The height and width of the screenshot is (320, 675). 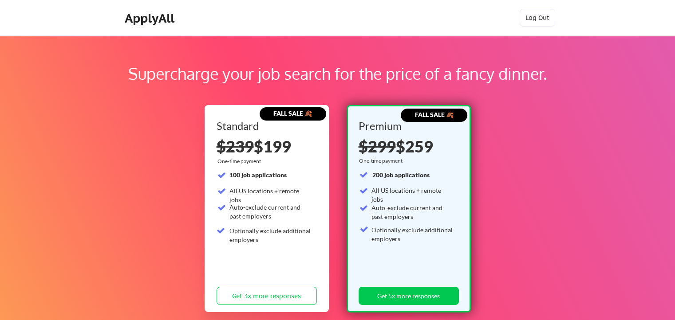 What do you see at coordinates (235, 146) in the screenshot?
I see `s: $239` at bounding box center [235, 146].